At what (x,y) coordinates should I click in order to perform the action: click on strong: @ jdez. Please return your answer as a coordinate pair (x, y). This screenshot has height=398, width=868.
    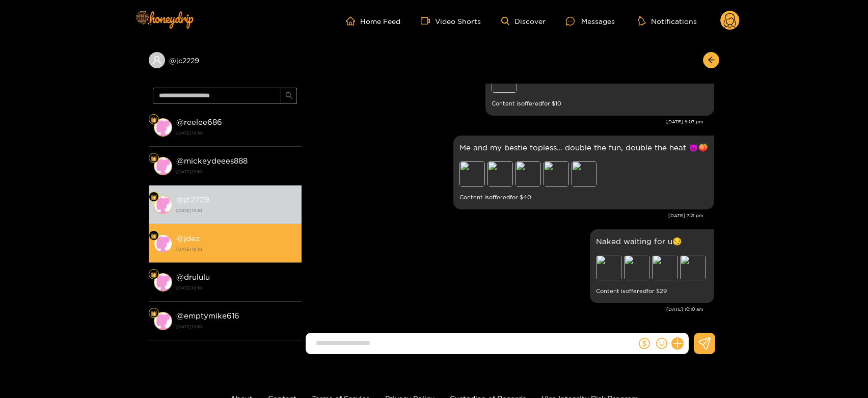
    Looking at the image, I should click on (188, 238).